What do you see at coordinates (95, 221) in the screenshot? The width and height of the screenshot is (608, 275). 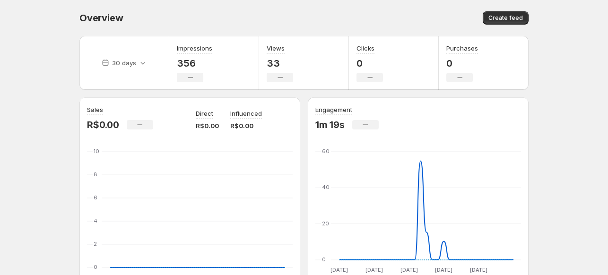 I see `text: 4` at bounding box center [95, 221].